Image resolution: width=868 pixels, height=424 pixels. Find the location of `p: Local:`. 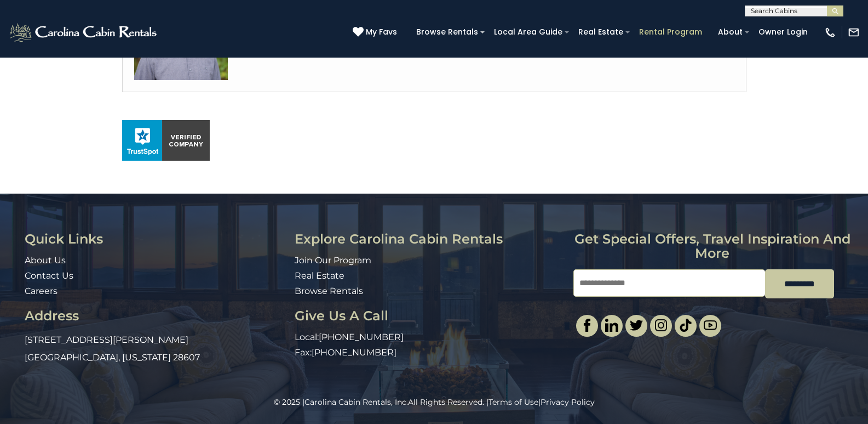

p: Local: is located at coordinates (429, 338).